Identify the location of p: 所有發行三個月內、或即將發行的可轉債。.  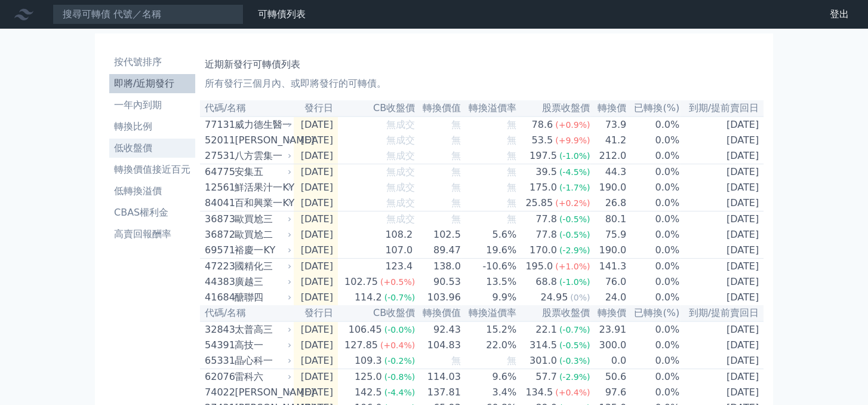
(482, 84).